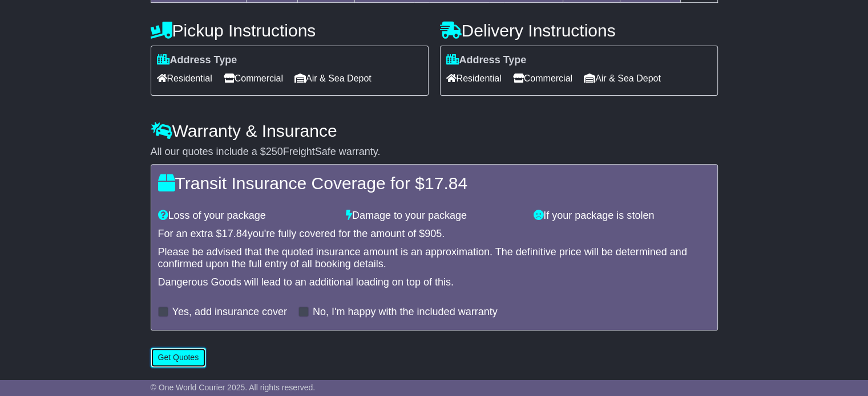 The image size is (868, 396). What do you see at coordinates (233, 388) in the screenshot?
I see `span: © One World Courier 2025. All rights reserved.` at bounding box center [233, 388].